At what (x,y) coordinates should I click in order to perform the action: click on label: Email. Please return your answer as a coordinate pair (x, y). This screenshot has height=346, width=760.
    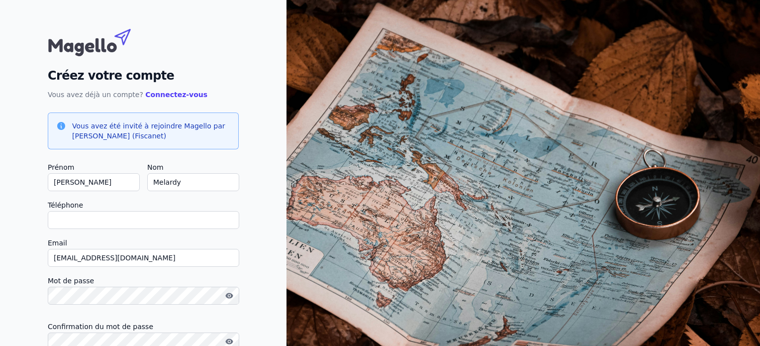
    Looking at the image, I should click on (143, 243).